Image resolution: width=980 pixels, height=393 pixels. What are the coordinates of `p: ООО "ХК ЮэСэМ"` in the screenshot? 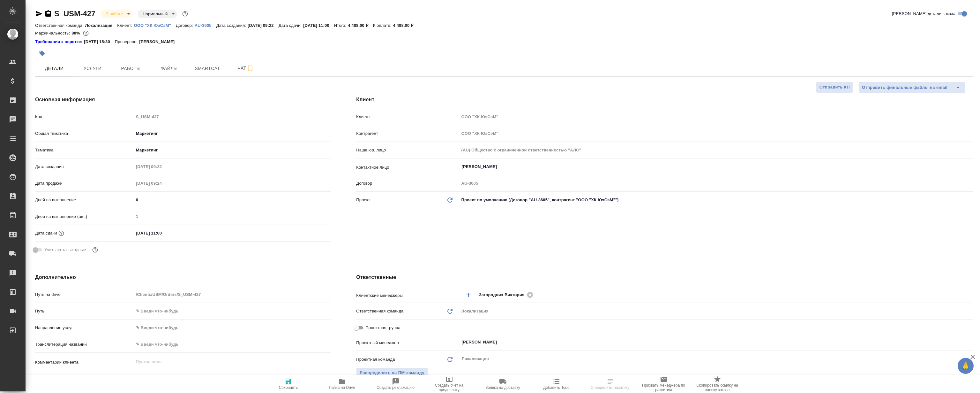 It's located at (155, 25).